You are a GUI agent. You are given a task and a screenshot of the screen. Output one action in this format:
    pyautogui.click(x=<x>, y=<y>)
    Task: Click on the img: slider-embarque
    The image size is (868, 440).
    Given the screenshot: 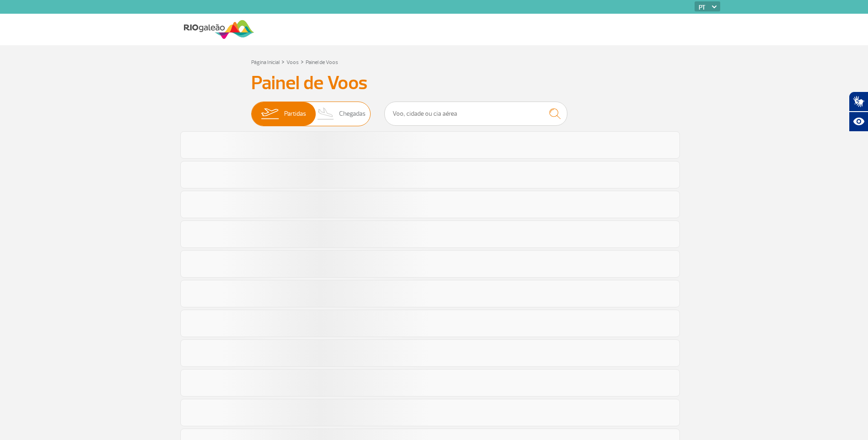 What is the action you would take?
    pyautogui.click(x=269, y=114)
    